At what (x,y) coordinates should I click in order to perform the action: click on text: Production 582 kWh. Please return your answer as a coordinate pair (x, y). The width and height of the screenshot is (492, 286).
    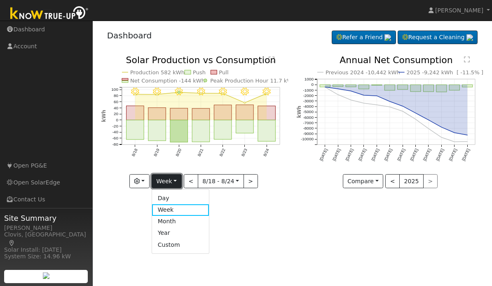
    Looking at the image, I should click on (157, 72).